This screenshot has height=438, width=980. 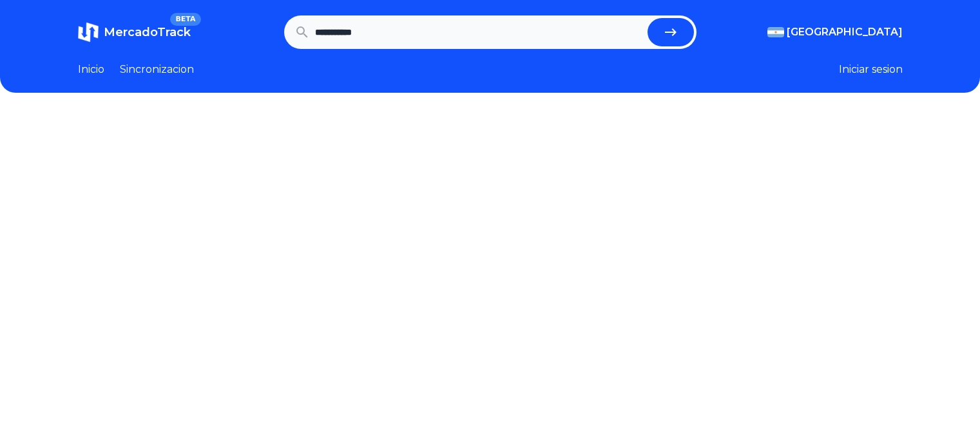 What do you see at coordinates (776, 32) in the screenshot?
I see `img: Argentina` at bounding box center [776, 32].